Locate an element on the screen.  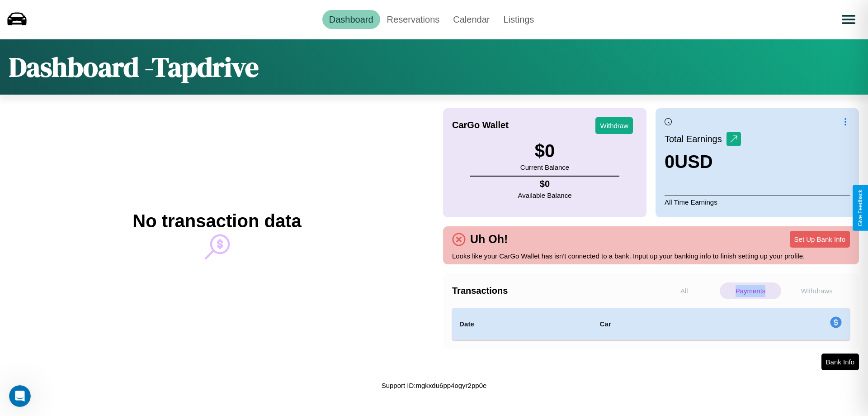
p: All Time Earnings is located at coordinates (757, 202).